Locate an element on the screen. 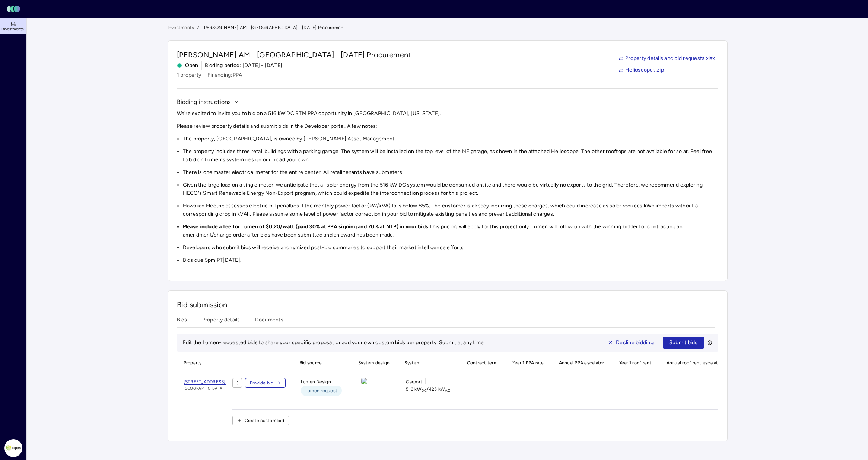 This screenshot has width=868, height=460. span: Lumen request is located at coordinates (321, 391).